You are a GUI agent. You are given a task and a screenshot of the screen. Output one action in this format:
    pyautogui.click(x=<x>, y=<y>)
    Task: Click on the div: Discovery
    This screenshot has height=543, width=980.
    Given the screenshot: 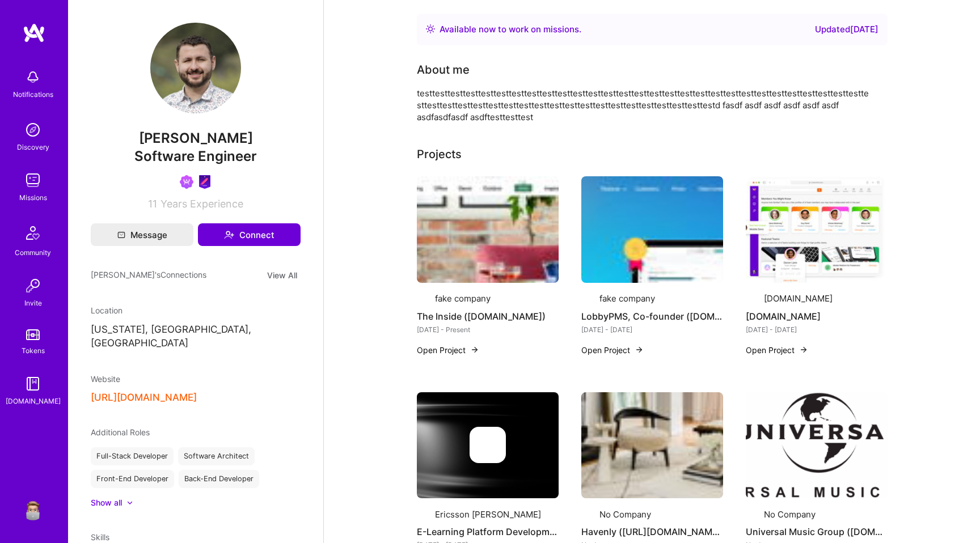 What is the action you would take?
    pyautogui.click(x=33, y=147)
    